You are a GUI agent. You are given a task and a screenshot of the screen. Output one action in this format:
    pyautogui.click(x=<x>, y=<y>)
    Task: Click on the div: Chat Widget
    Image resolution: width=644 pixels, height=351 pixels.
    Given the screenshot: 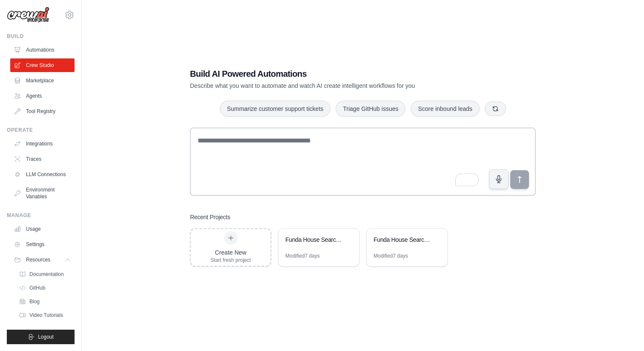 What is the action you would take?
    pyautogui.click(x=623, y=331)
    